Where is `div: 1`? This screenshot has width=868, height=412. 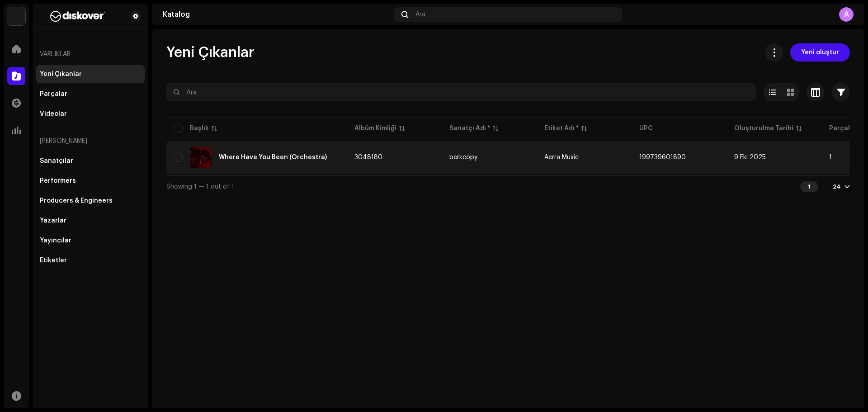
div: 1 is located at coordinates (809, 186).